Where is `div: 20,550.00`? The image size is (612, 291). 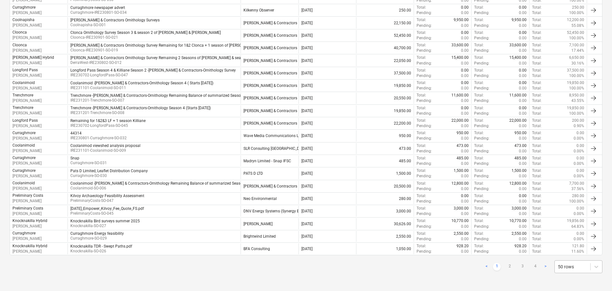 div: 20,550.00 is located at coordinates (385, 98).